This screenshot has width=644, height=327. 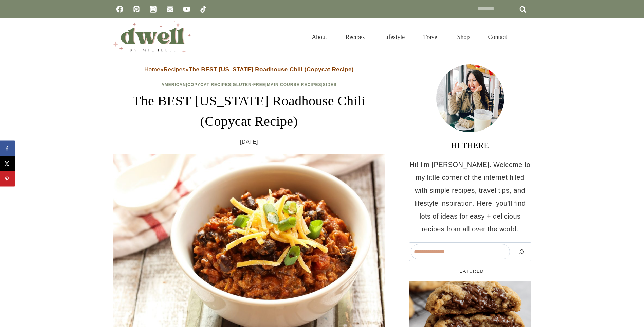 I want to click on a: About, so click(x=319, y=37).